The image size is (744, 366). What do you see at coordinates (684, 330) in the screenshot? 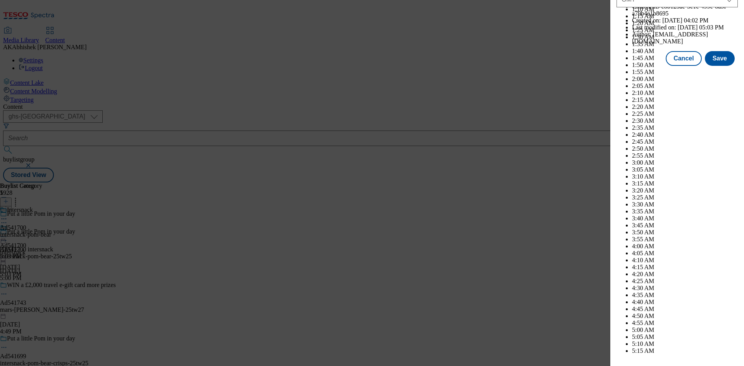
I see `li: 5:00 AM` at bounding box center [684, 330].